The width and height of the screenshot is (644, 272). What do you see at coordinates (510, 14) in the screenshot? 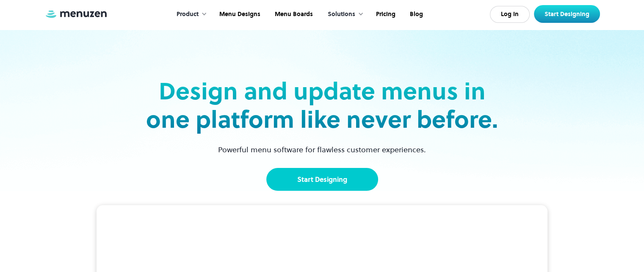
I see `a: Log In` at bounding box center [510, 14].